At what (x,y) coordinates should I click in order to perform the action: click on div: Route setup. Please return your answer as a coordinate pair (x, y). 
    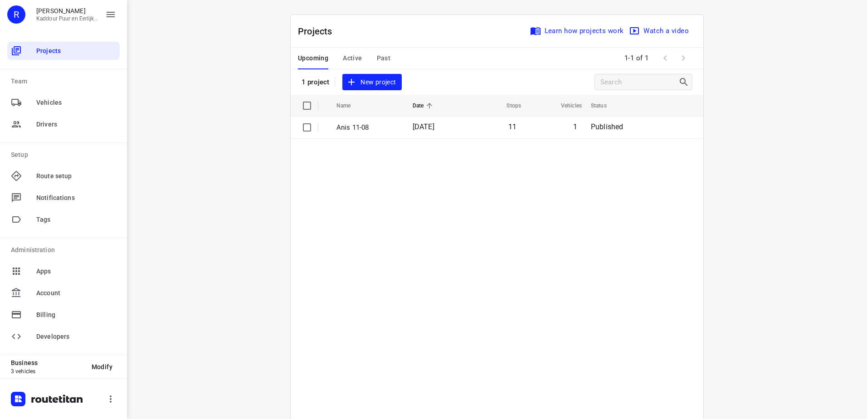
    Looking at the image, I should click on (64, 176).